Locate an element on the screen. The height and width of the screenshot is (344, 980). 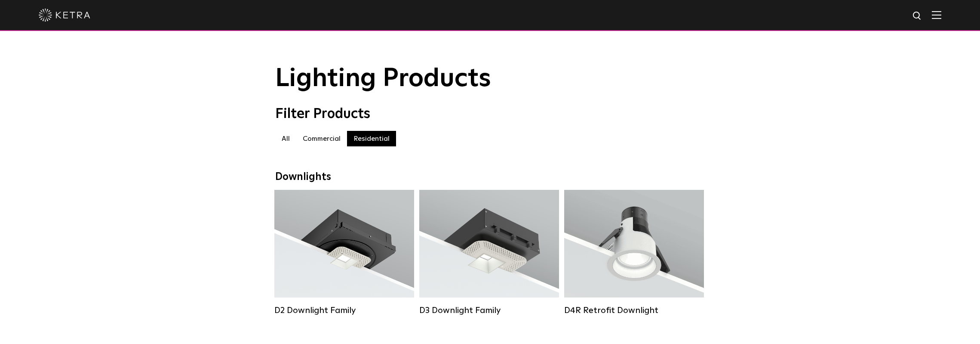
img: ketra-logo-2019-white is located at coordinates (64, 15).